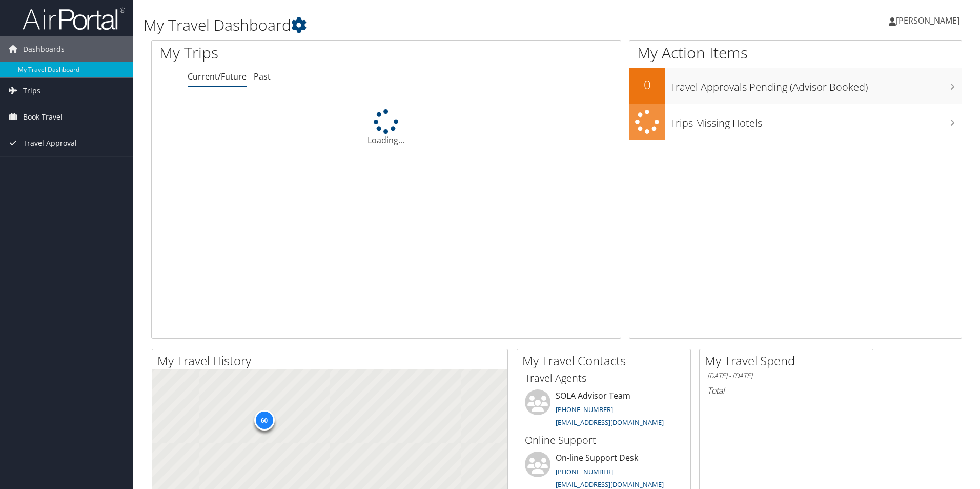 The height and width of the screenshot is (489, 980). What do you see at coordinates (32, 91) in the screenshot?
I see `span: Trips` at bounding box center [32, 91].